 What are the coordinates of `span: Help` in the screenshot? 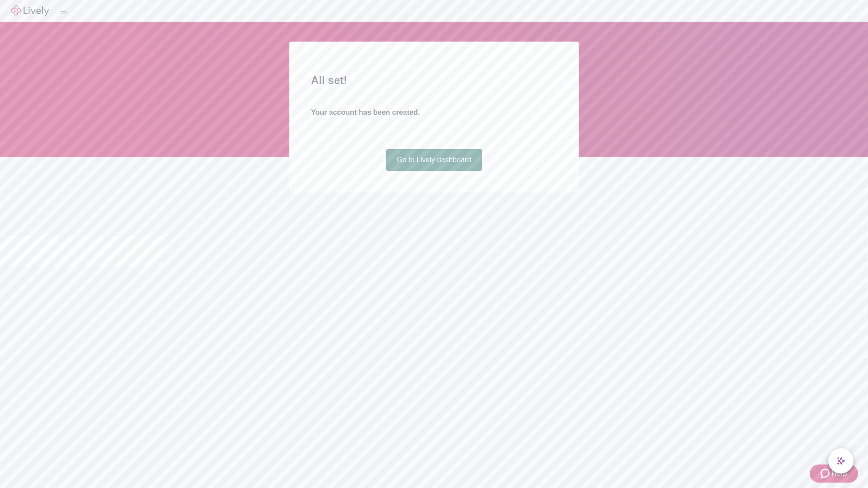 It's located at (839, 474).